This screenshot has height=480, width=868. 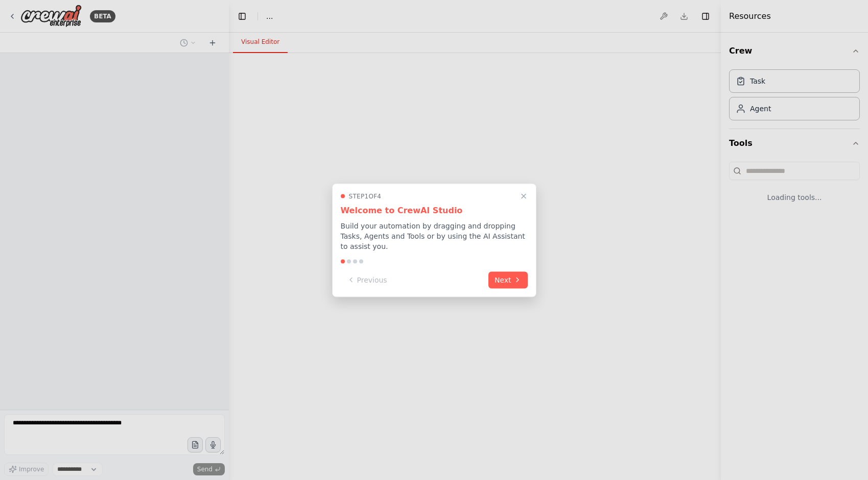 I want to click on h3: Welcome to CrewAI Studio, so click(x=434, y=210).